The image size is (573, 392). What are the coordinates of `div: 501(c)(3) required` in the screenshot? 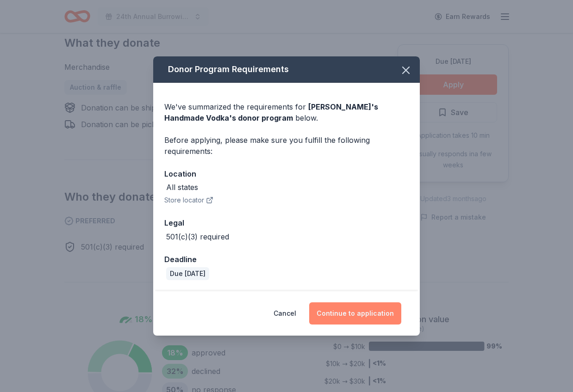 It's located at (197, 237).